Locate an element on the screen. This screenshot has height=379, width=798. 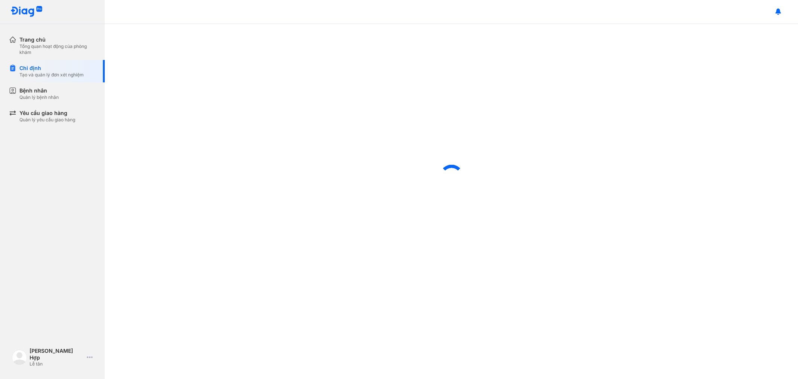
div: Trang chủ is located at coordinates (58, 40).